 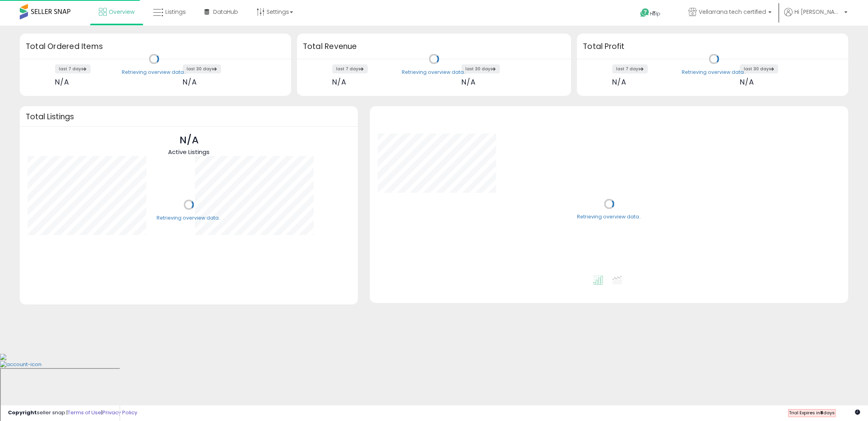 What do you see at coordinates (732, 12) in the screenshot?
I see `span: Vellarrana tech certified` at bounding box center [732, 12].